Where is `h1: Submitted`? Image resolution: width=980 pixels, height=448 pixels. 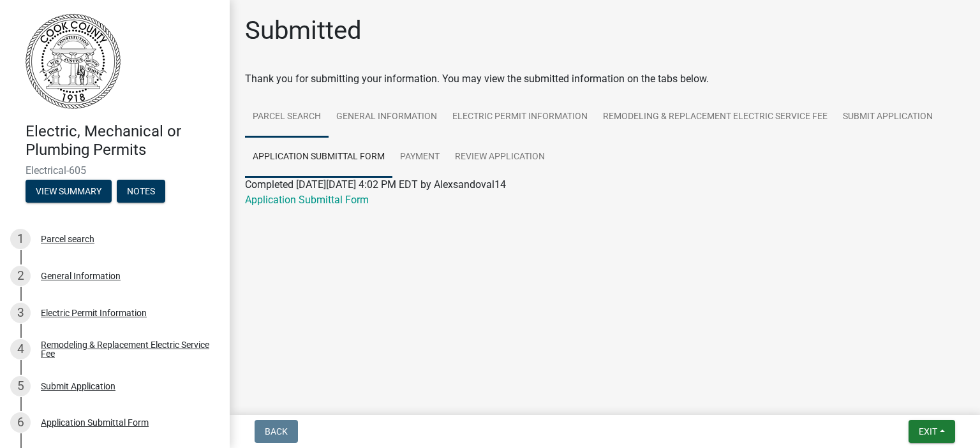
h1: Submitted is located at coordinates (303, 30).